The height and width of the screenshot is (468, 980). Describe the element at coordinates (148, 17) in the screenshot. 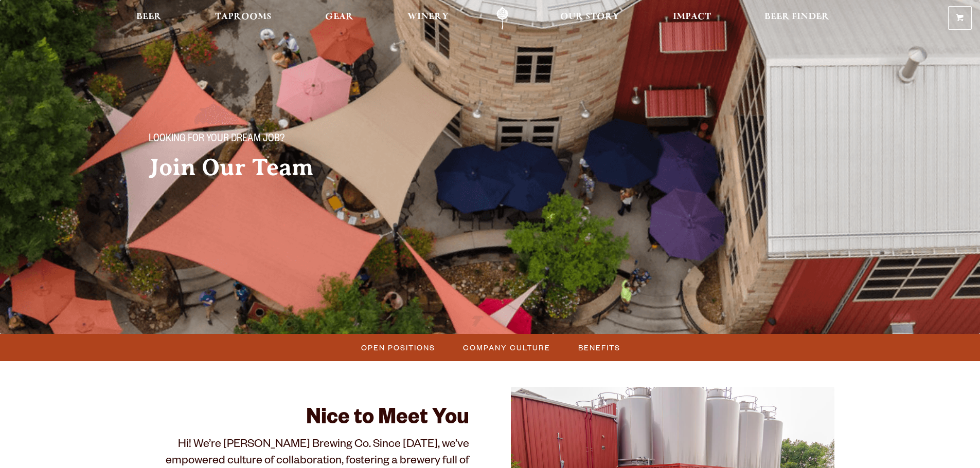

I see `span: Beer` at that location.